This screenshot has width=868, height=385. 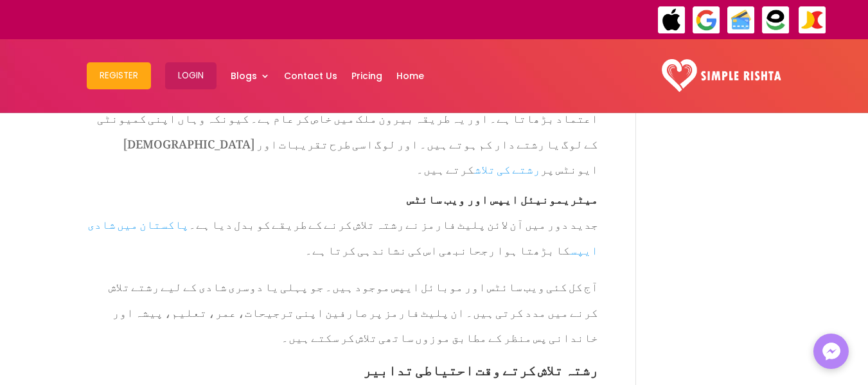 I want to click on img: EasyPaisa-icon, so click(x=776, y=20).